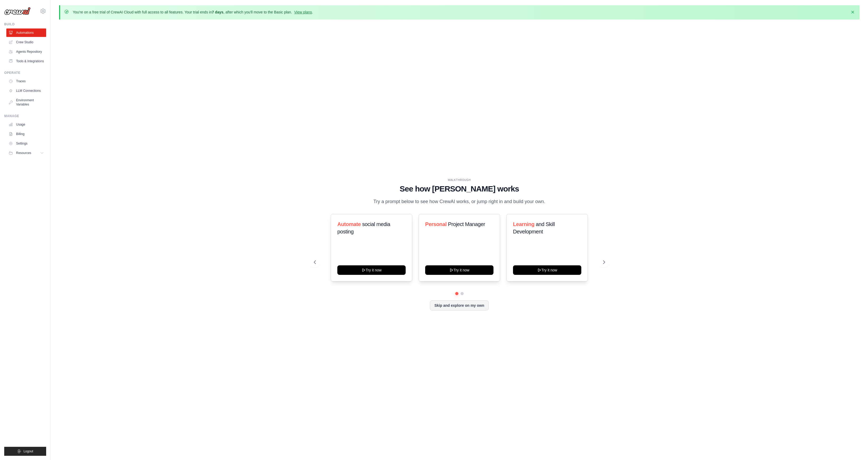 This screenshot has width=868, height=460. I want to click on a: View plans, so click(303, 12).